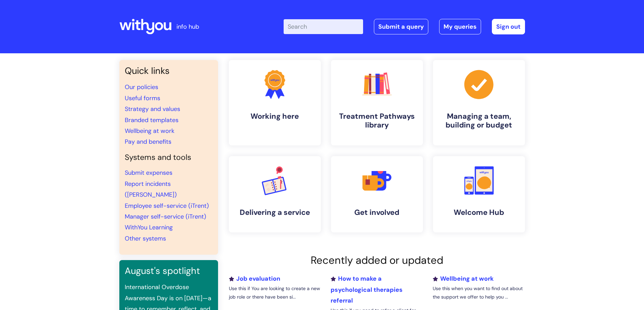  Describe the element at coordinates (377, 194) in the screenshot. I see `a: Get involved` at that location.